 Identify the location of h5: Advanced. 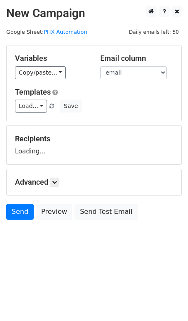
(94, 182).